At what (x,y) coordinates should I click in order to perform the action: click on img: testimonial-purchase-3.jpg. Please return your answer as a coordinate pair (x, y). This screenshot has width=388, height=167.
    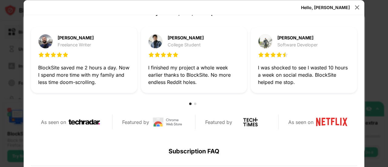
    Looking at the image, I should click on (265, 42).